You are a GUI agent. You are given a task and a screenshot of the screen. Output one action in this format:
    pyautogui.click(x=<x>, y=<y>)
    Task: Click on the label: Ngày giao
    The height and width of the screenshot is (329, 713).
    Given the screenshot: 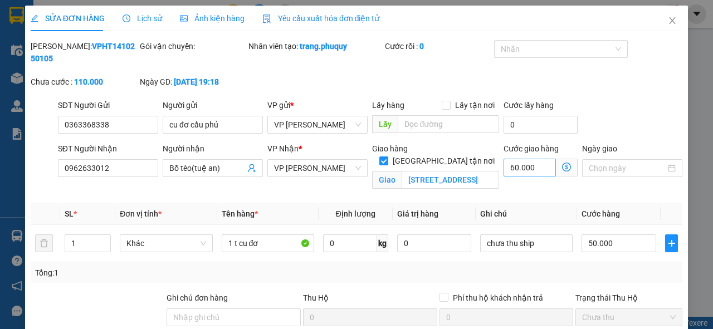 What is the action you would take?
    pyautogui.click(x=600, y=149)
    